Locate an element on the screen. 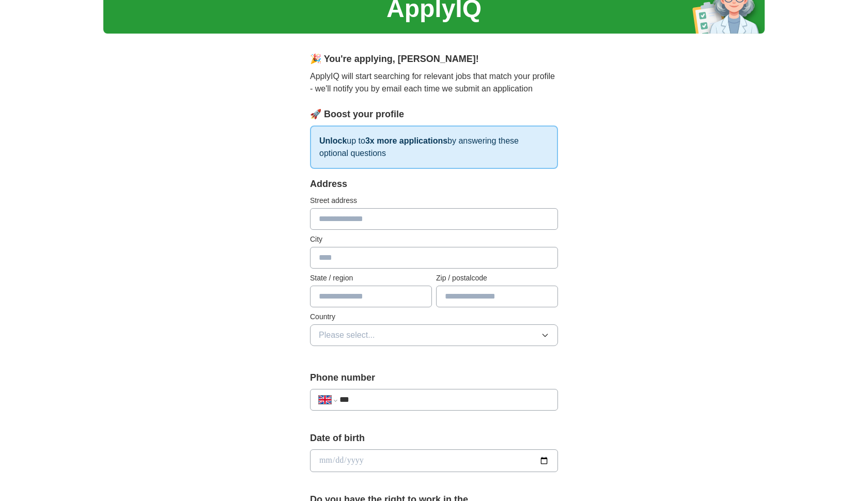 The width and height of the screenshot is (868, 501). span: Please select... is located at coordinates (347, 335).